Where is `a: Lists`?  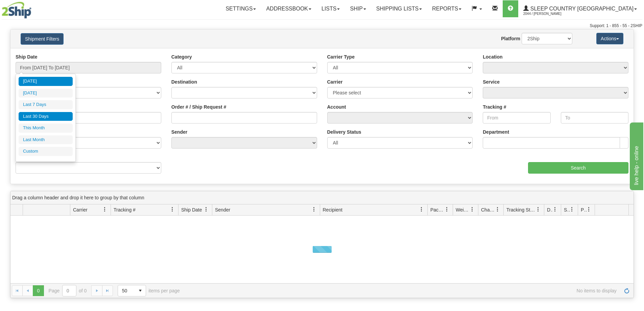 a: Lists is located at coordinates (331, 9).